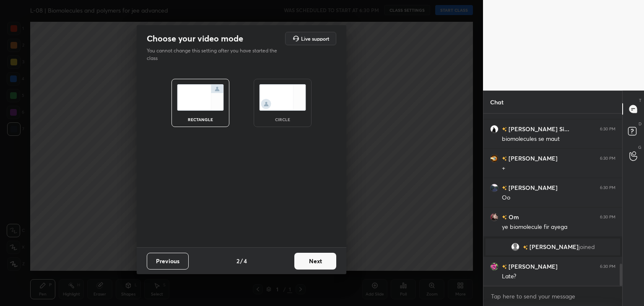  What do you see at coordinates (558, 277) in the screenshot?
I see `div: Late?` at bounding box center [558, 277].